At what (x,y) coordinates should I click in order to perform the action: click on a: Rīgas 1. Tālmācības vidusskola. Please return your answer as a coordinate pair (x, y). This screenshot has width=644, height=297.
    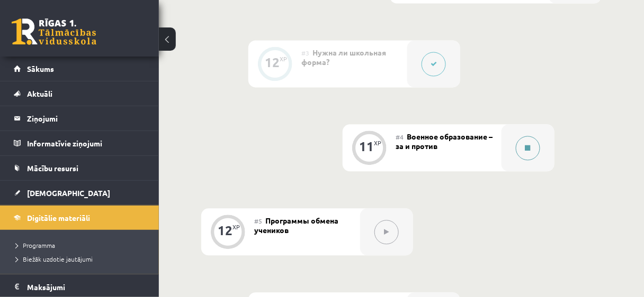
    Looking at the image, I should click on (54, 32).